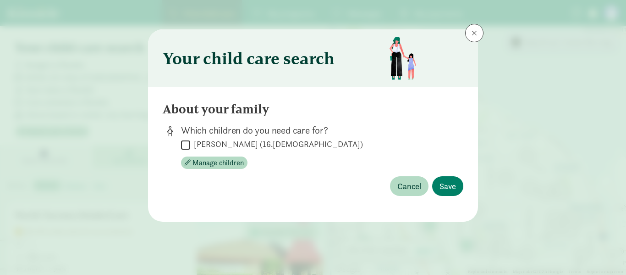 The width and height of the screenshot is (626, 275). Describe the element at coordinates (218, 163) in the screenshot. I see `span: Manage children` at that location.